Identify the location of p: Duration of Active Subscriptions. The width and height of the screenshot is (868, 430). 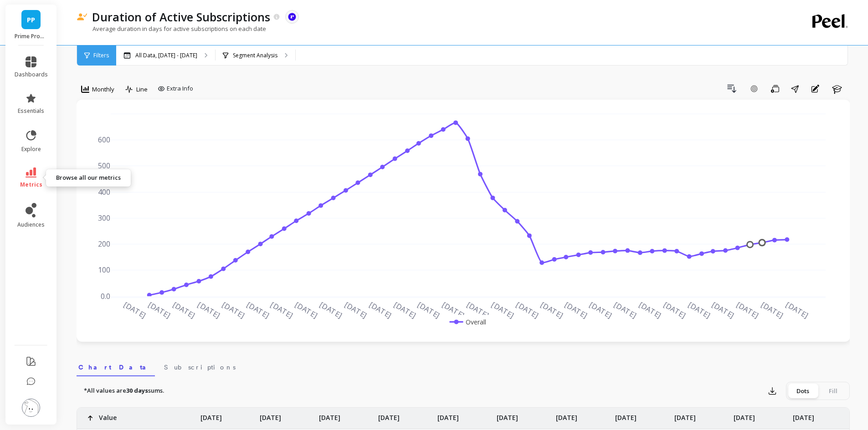
(181, 17).